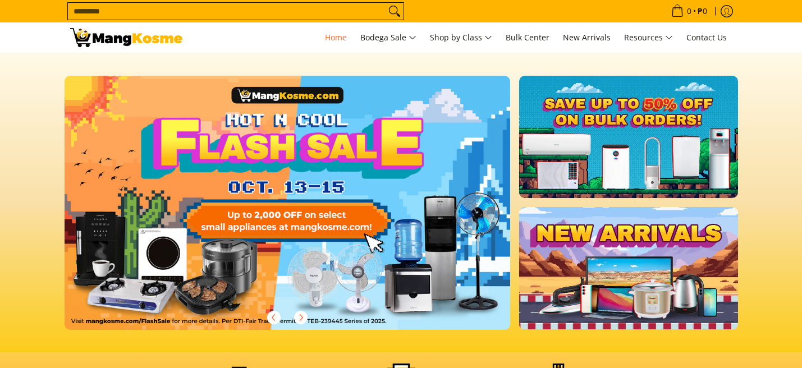 The width and height of the screenshot is (802, 368). Describe the element at coordinates (528, 37) in the screenshot. I see `span: Bulk Center` at that location.